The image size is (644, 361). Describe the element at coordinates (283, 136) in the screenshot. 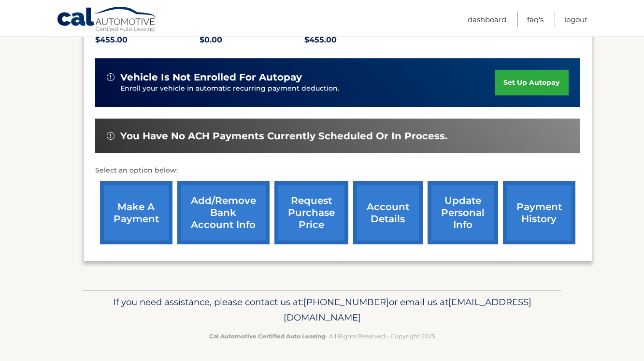

I see `span: You have no ACH payments currently scheduled or in process.` at that location.